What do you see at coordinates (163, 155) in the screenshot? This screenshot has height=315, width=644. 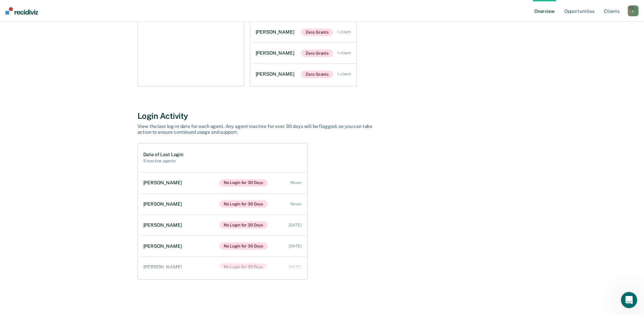 I see `h1: Date of Last Login` at bounding box center [163, 155].